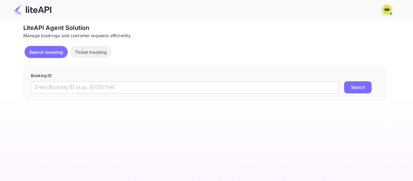 Image resolution: width=413 pixels, height=181 pixels. What do you see at coordinates (91, 52) in the screenshot?
I see `p: Ticket tracking` at bounding box center [91, 52].